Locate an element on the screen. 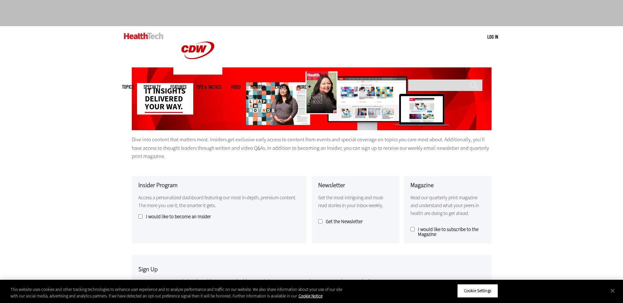 Image resolution: width=623 pixels, height=303 pixels. span: your way. is located at coordinates (164, 107).